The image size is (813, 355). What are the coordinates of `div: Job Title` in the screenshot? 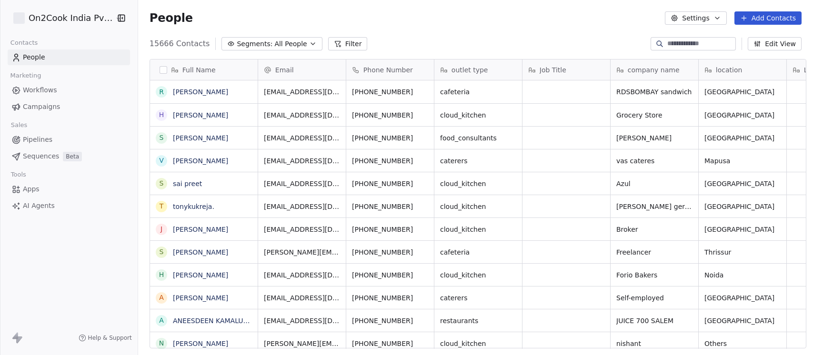 It's located at (567, 70).